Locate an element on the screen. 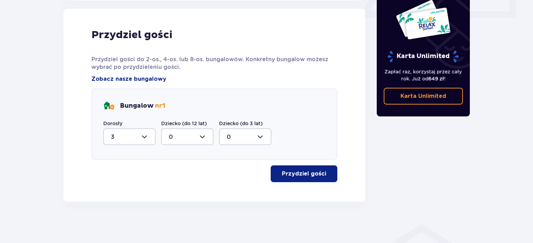  p: Zapłać raz, korzystaj przez cały rok. Już od ! is located at coordinates (424, 75).